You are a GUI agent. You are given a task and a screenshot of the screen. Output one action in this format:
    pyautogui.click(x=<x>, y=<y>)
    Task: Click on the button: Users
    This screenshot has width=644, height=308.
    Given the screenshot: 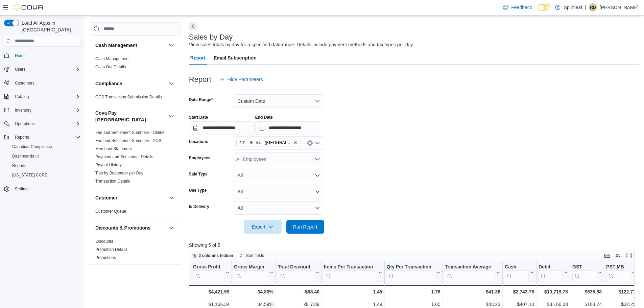 What is the action you would take?
    pyautogui.click(x=42, y=69)
    